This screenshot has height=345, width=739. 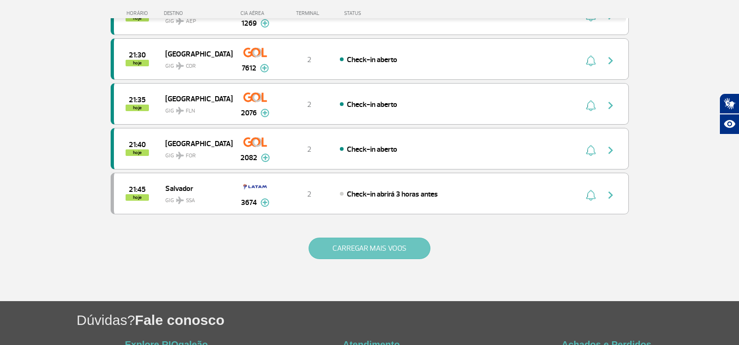 What do you see at coordinates (137, 190) in the screenshot?
I see `span: 2025-09-27 21:45:00` at bounding box center [137, 190].